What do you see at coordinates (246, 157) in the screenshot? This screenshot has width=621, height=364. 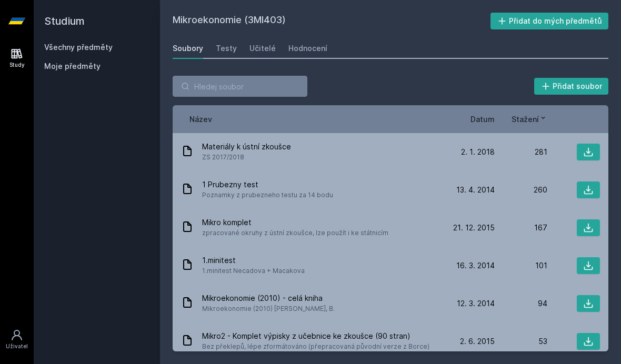 I see `span: ZS 2017/2018` at bounding box center [246, 157].